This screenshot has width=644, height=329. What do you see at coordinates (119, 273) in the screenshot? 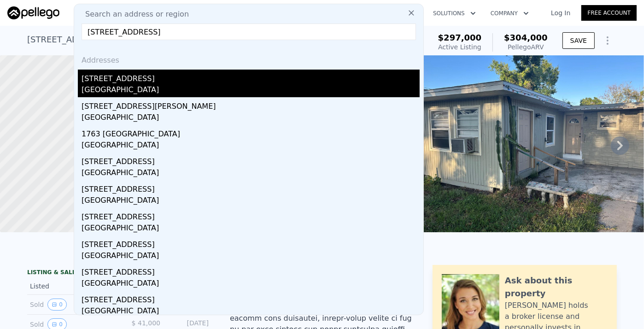
I see `div: LISTING & SALE HISTORY` at bounding box center [119, 273].